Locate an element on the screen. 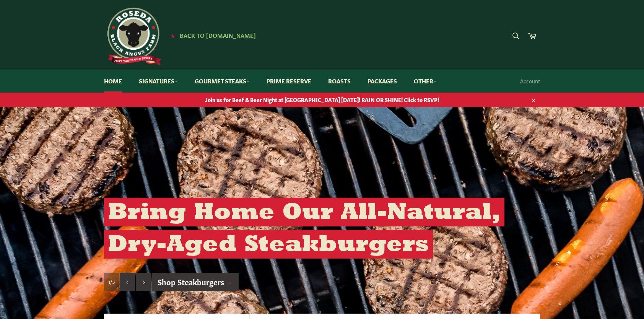 The image size is (644, 319). a: Packages is located at coordinates (382, 81).